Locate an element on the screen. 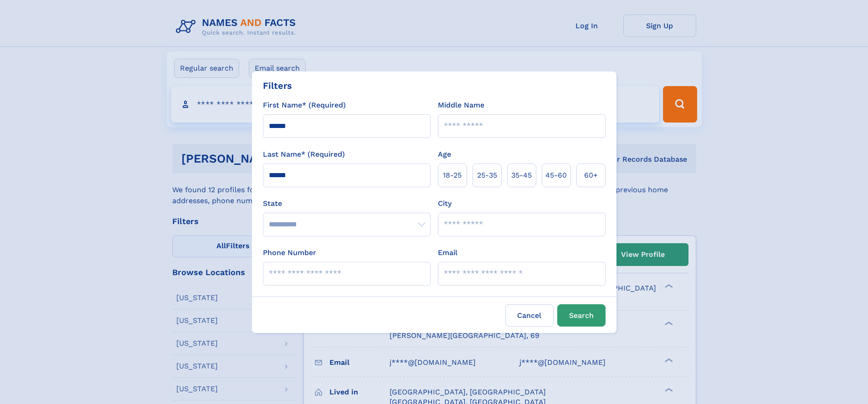 Image resolution: width=868 pixels, height=404 pixels. label: City is located at coordinates (444, 203).